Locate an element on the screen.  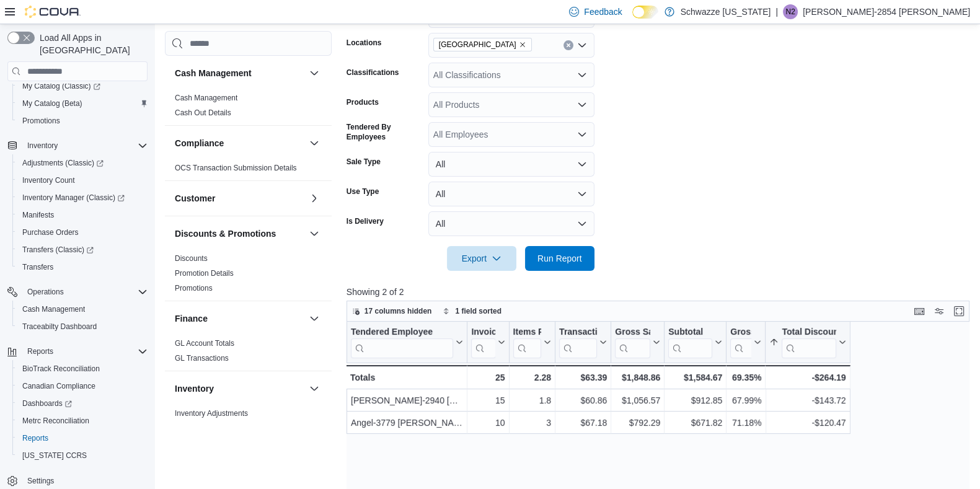
label: Classifications is located at coordinates (373, 73).